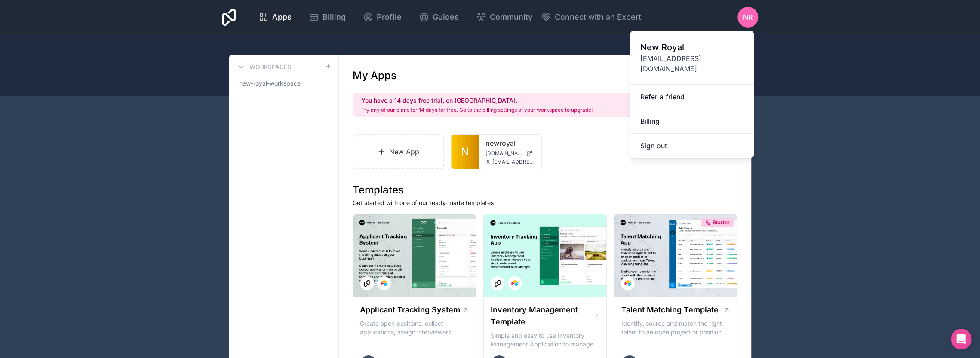 This screenshot has width=980, height=358. I want to click on a: N, so click(465, 151).